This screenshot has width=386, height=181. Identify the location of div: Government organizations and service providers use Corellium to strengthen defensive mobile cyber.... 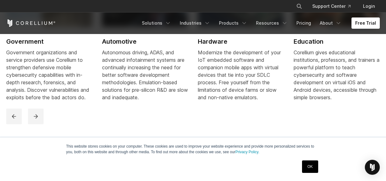
(49, 75).